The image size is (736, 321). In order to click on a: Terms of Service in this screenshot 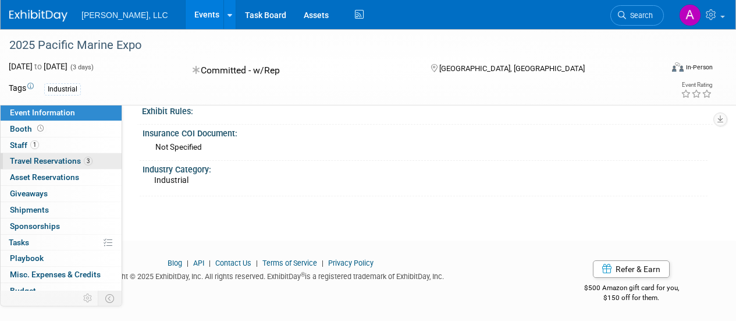, I will do `click(290, 262)`.